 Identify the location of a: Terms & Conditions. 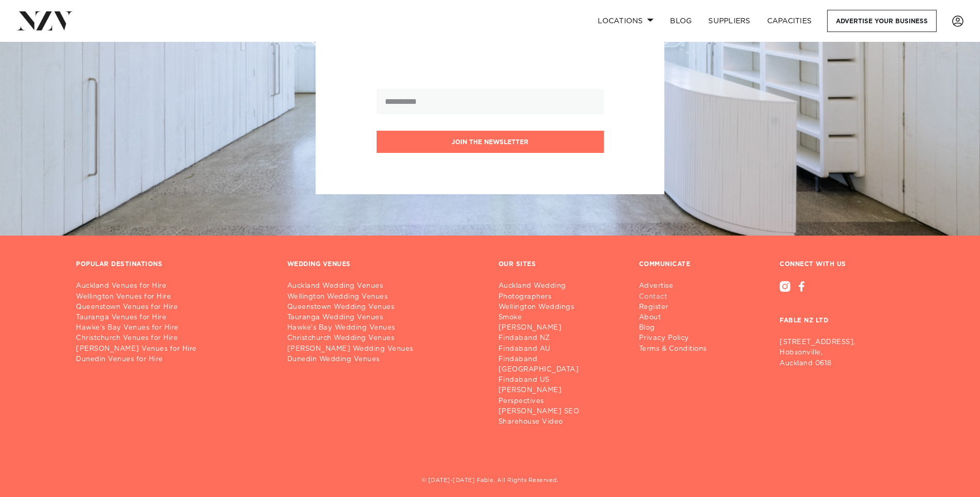
(677, 349).